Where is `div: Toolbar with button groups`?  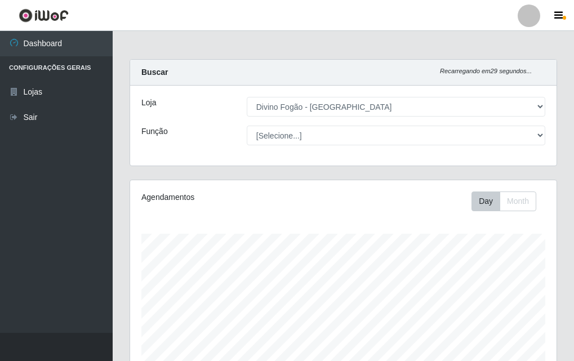
div: Toolbar with button groups is located at coordinates (508, 201).